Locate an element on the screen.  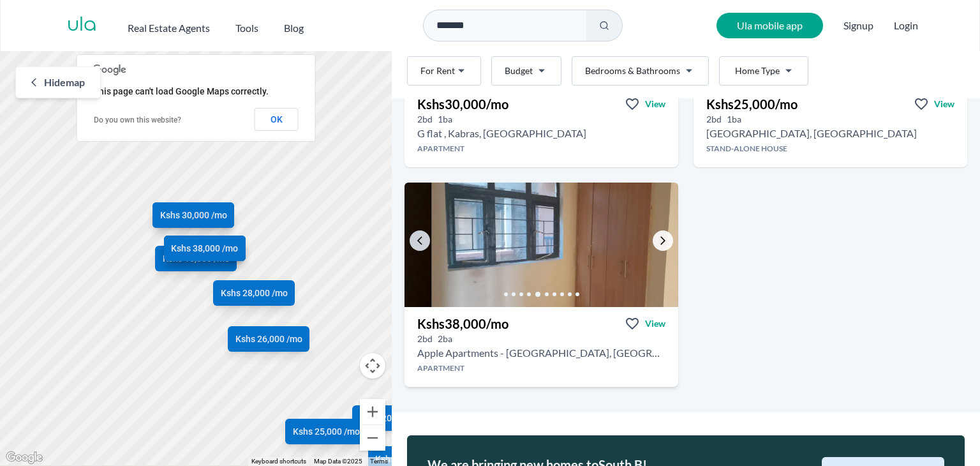
span: Home Type is located at coordinates (758, 71).